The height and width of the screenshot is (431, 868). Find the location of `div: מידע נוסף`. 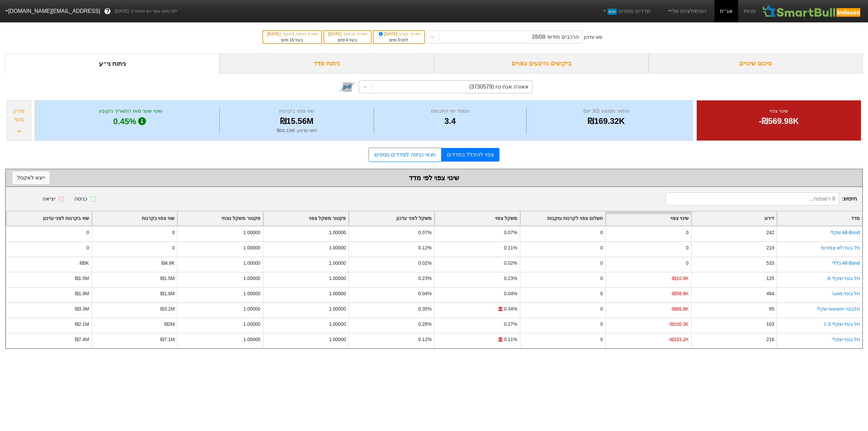

div: מידע נוסף is located at coordinates (19, 115).